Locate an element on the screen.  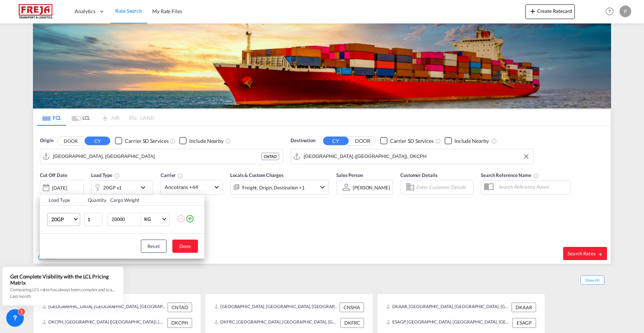
span: 20GP is located at coordinates (62, 219).